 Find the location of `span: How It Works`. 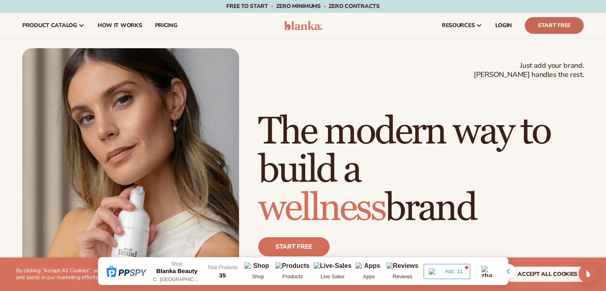

span: How It Works is located at coordinates (120, 25).